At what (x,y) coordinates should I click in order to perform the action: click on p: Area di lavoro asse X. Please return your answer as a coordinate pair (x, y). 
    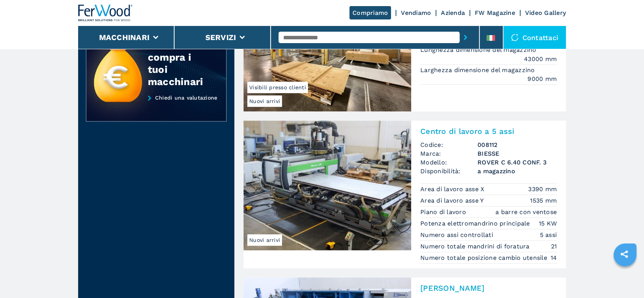
    Looking at the image, I should click on (454, 189).